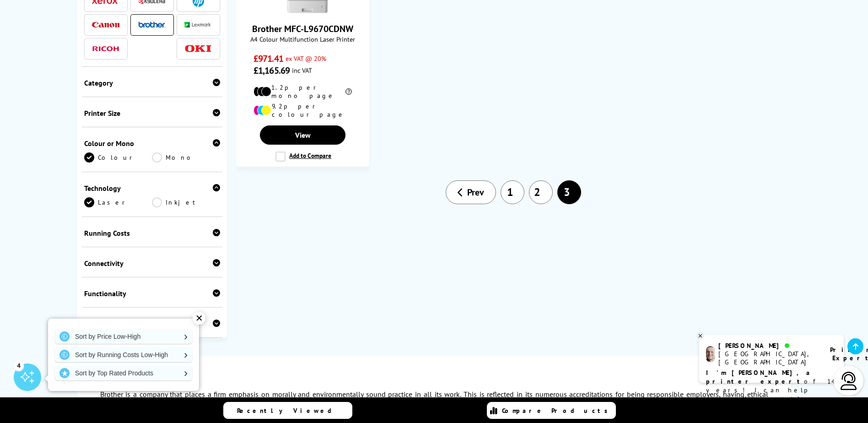 The image size is (868, 423). What do you see at coordinates (198, 49) in the screenshot?
I see `a: OKI` at bounding box center [198, 49].